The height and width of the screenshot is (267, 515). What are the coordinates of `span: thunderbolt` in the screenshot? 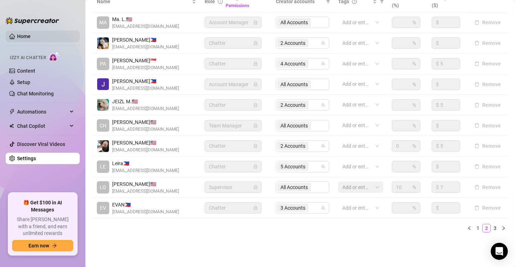 It's located at (12, 112).